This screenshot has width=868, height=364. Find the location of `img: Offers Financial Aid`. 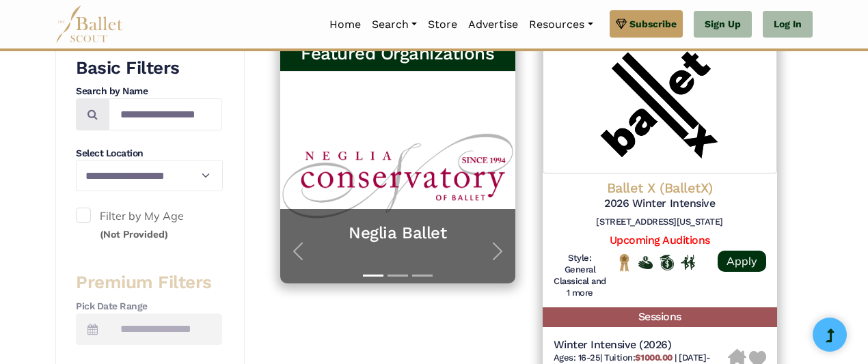

img: Offers Financial Aid is located at coordinates (645, 263).